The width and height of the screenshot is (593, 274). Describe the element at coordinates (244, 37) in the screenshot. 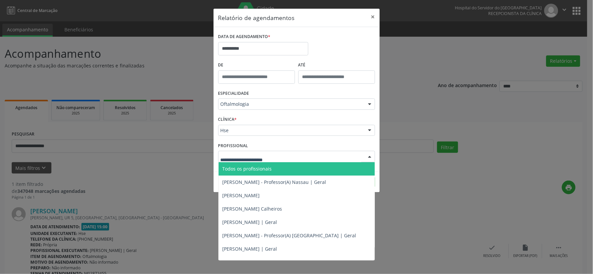

I see `label: DATA DE AGENDAMENTO` at that location.